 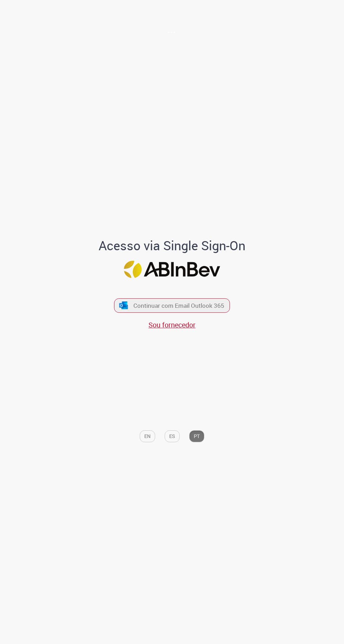 What do you see at coordinates (172, 246) in the screenshot?
I see `h1: Acesso via Single Sign-On` at bounding box center [172, 246].